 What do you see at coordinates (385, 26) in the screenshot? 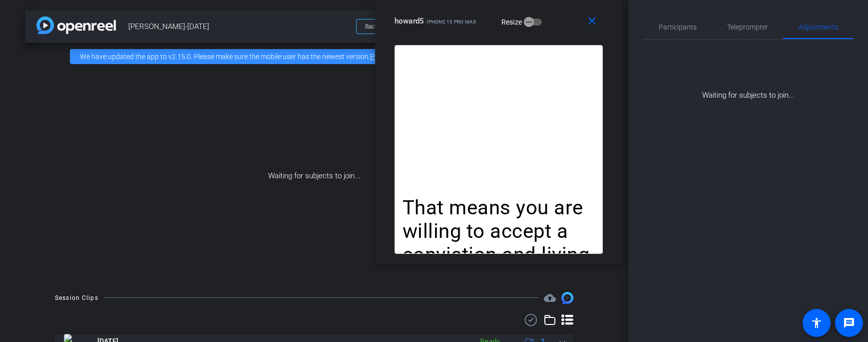
I see `span: Back to project` at bounding box center [385, 26].